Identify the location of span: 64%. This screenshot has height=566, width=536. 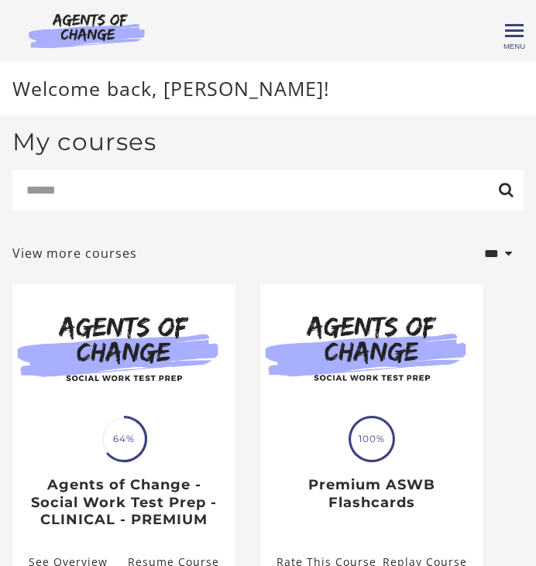
(124, 439).